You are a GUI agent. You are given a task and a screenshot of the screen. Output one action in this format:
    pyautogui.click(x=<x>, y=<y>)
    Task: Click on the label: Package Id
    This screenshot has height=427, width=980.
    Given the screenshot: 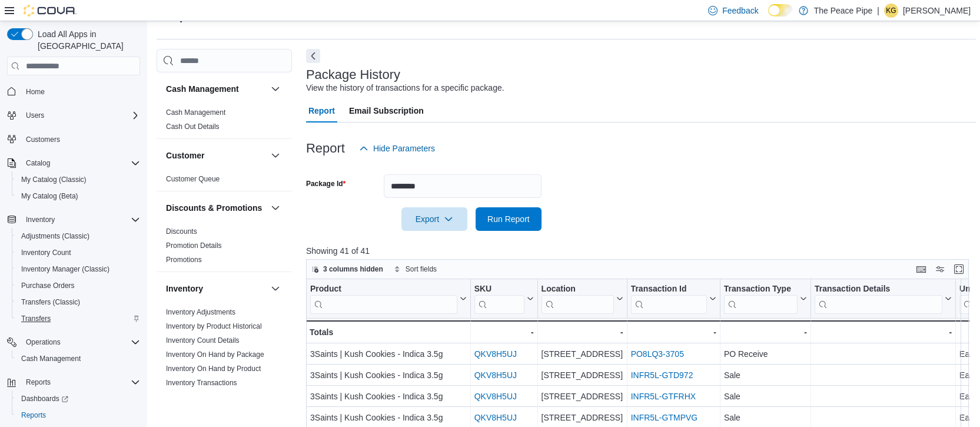 What is the action you would take?
    pyautogui.click(x=325, y=183)
    